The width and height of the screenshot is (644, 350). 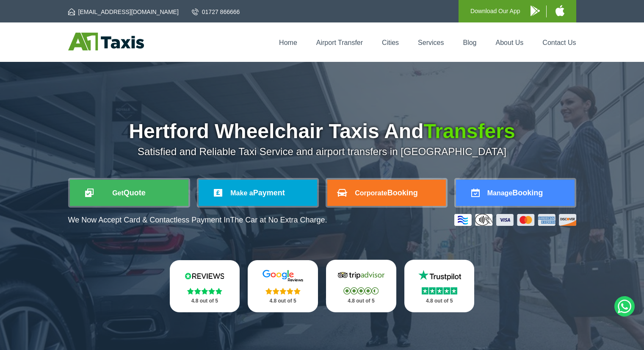 I want to click on a: Home, so click(x=288, y=42).